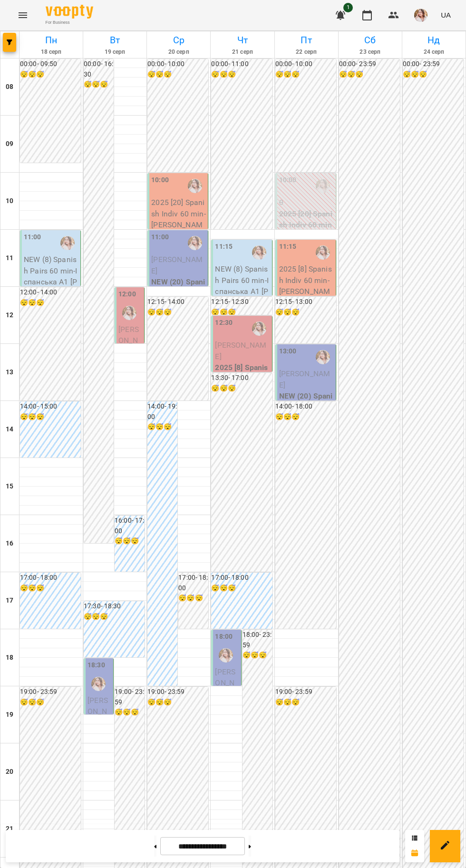  Describe the element at coordinates (445, 15) in the screenshot. I see `span: UA` at that location.